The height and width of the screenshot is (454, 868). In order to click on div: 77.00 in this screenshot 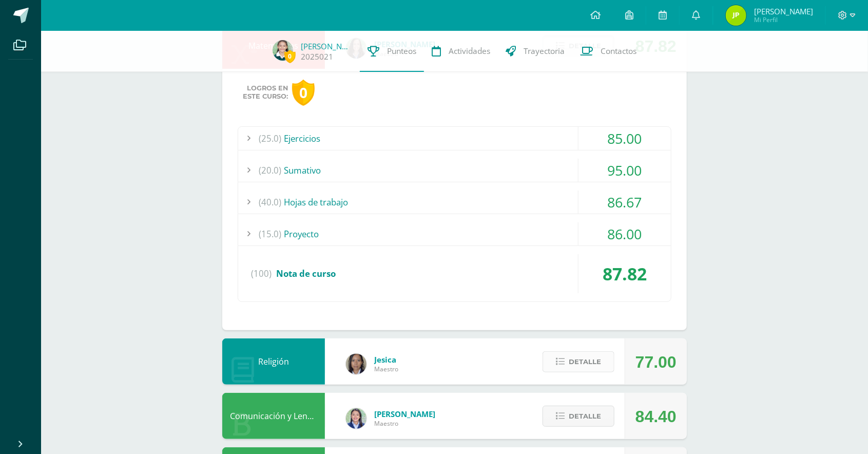, I will do `click(656, 362)`.